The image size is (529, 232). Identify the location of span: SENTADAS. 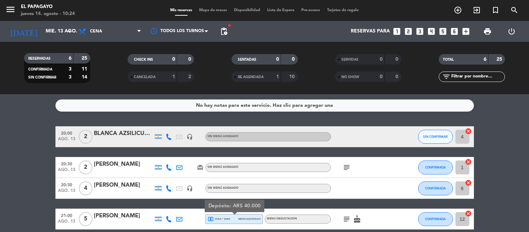
(247, 60).